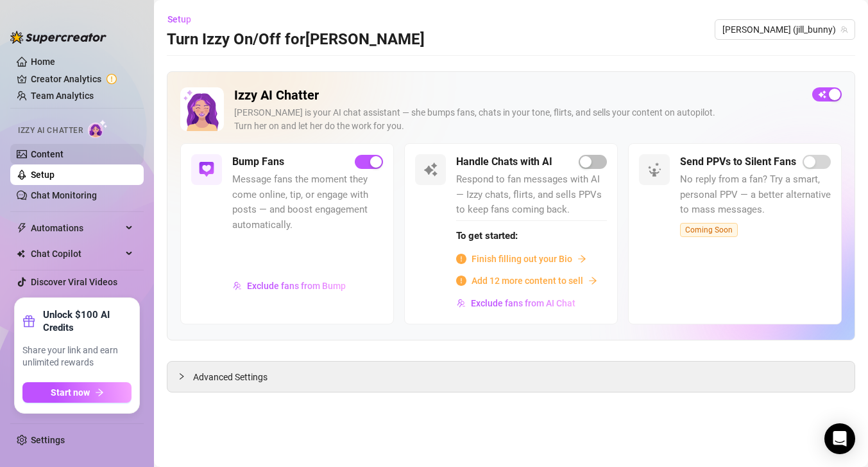 Image resolution: width=868 pixels, height=467 pixels. I want to click on h5: Bump Fans, so click(258, 161).